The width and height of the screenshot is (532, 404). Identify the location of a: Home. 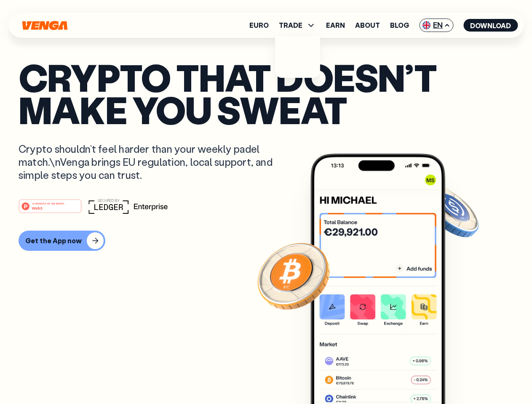
(44, 25).